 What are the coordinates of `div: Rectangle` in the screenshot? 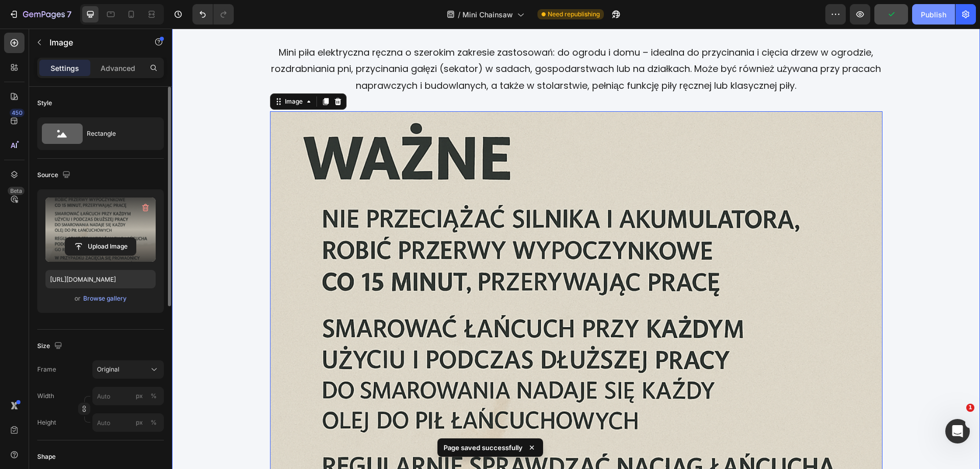 It's located at (118, 134).